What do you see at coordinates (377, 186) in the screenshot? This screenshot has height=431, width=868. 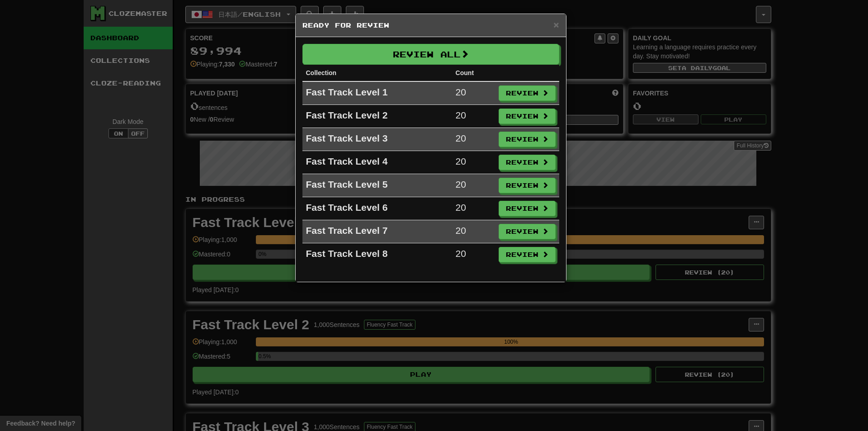 I see `td: Fast Track Level 5` at bounding box center [377, 186].